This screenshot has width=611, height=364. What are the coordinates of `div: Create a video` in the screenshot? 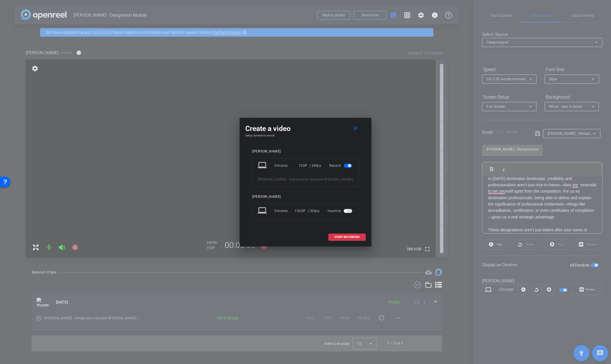 It's located at (306, 129).